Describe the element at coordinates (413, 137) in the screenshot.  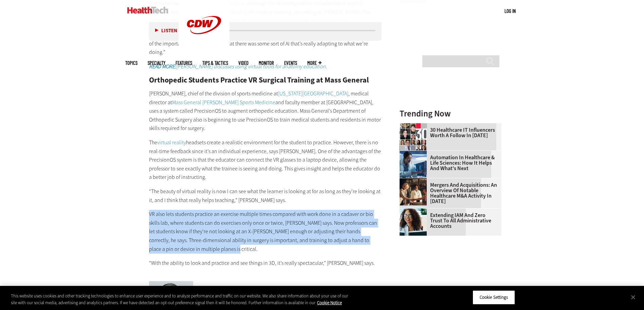
I see `img: collage of influencers` at that location.